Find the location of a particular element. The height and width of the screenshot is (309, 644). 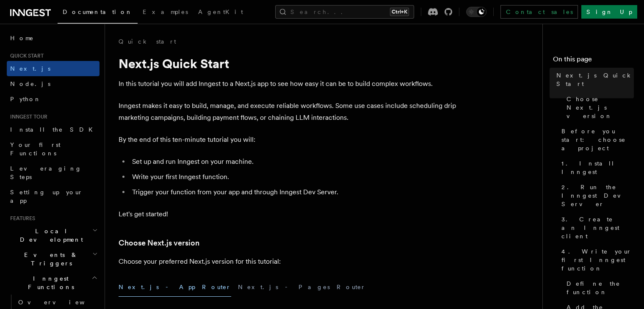

button: Local Development is located at coordinates (53, 235).